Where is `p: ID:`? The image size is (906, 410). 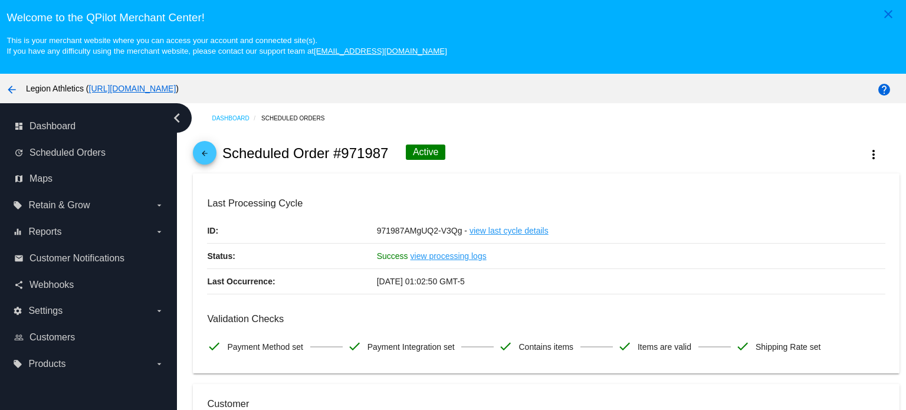
p: ID: is located at coordinates (291, 231).